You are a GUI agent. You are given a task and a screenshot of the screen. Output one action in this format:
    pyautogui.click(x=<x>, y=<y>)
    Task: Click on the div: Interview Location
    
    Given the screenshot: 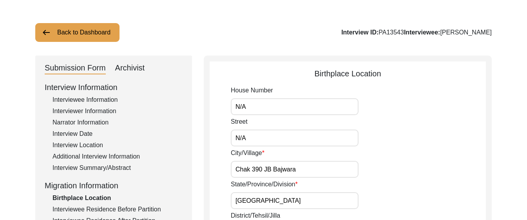 What is the action you would take?
    pyautogui.click(x=118, y=145)
    